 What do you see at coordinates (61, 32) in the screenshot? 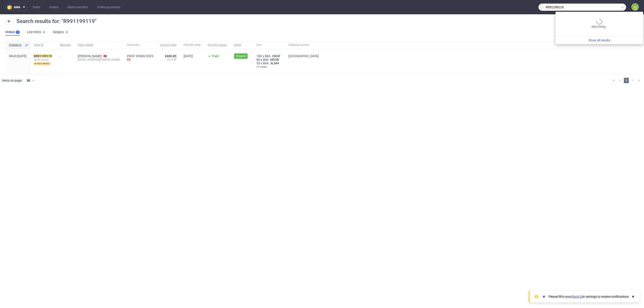
I see `a: Designs3` at bounding box center [61, 32].